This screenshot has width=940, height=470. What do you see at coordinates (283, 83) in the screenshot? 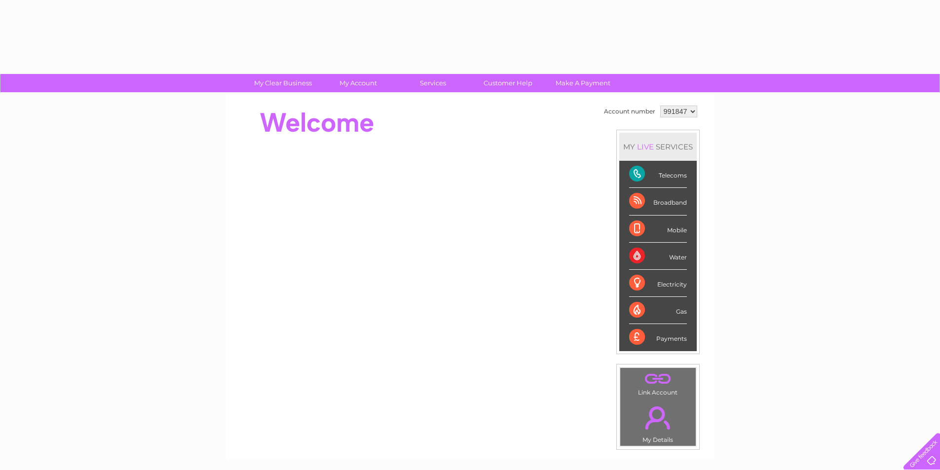
I see `a: My Clear Business` at bounding box center [283, 83].